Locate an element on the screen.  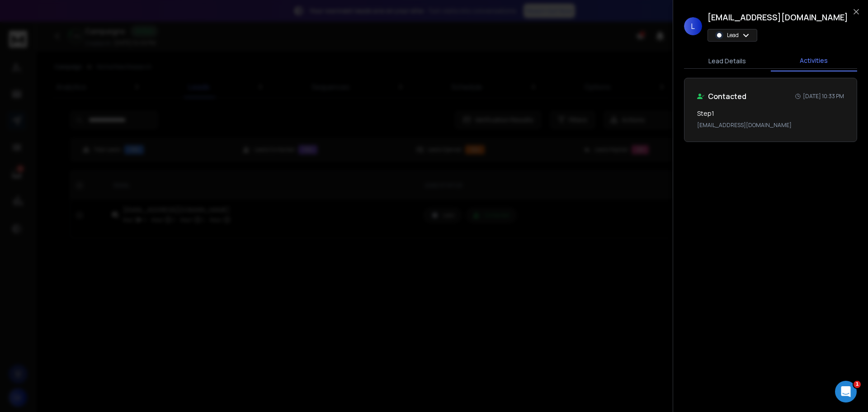
span: 1 is located at coordinates (857, 384).